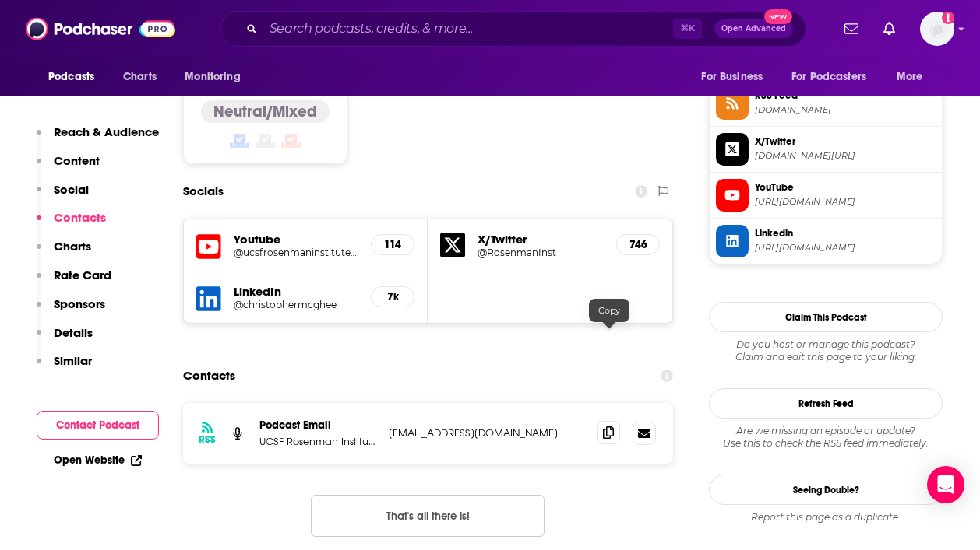 This screenshot has width=980, height=550. What do you see at coordinates (207, 439) in the screenshot?
I see `h3: RSS` at bounding box center [207, 439].